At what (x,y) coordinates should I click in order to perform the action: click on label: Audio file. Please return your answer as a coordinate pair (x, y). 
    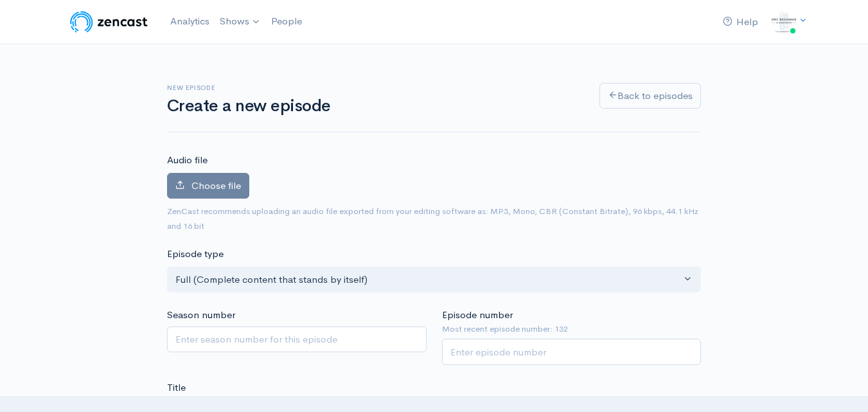
    Looking at the image, I should click on (187, 160).